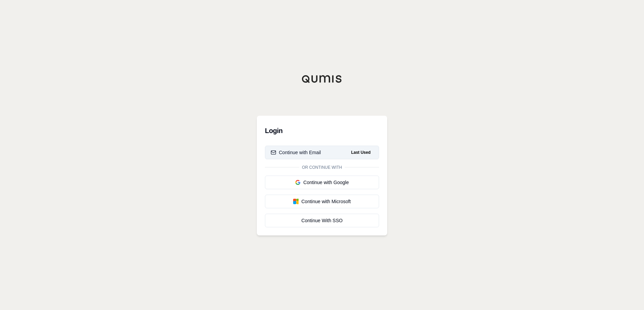  Describe the element at coordinates (322, 220) in the screenshot. I see `div: Continue With SSO` at that location.